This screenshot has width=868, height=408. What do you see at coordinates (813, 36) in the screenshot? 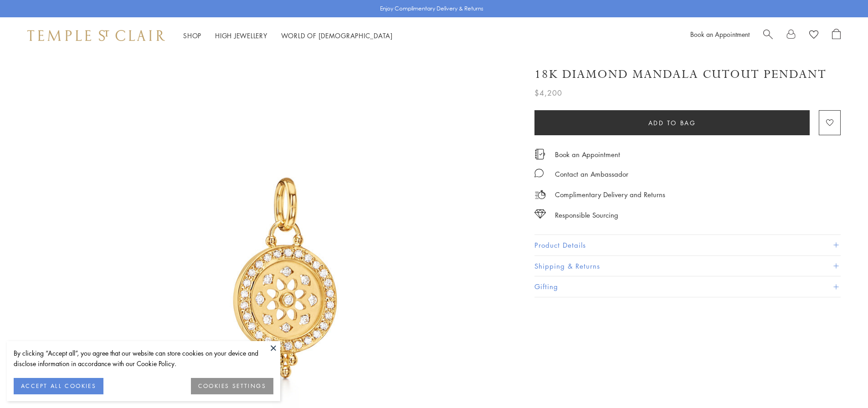
I see `a: View Wishlist` at bounding box center [813, 36].